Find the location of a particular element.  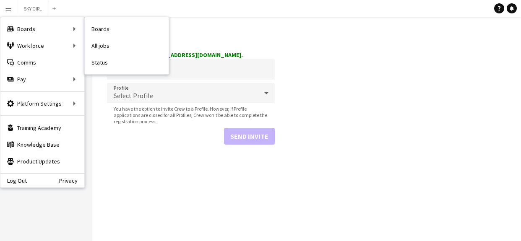

span: Select Profile is located at coordinates (133, 96).